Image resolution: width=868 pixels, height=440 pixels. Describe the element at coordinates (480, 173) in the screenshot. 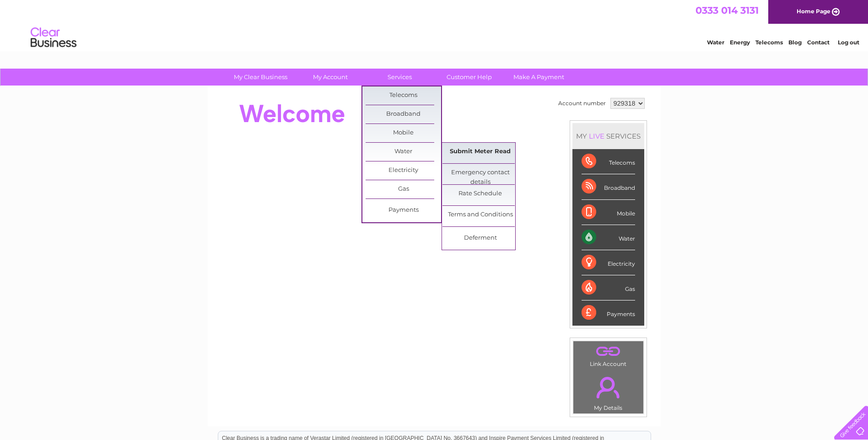

I see `a: Emergency contact details` at that location.